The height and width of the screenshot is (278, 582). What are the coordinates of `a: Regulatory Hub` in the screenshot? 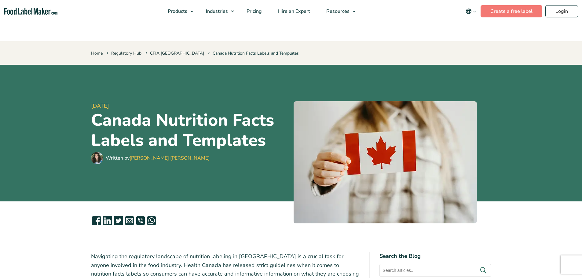 It's located at (126, 53).